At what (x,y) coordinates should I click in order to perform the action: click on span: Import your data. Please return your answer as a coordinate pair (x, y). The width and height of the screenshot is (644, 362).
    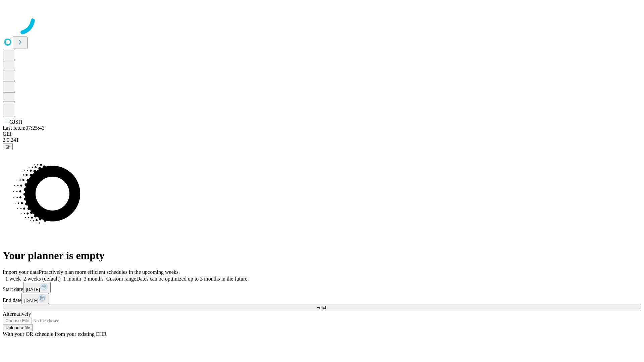
    Looking at the image, I should click on (21, 272).